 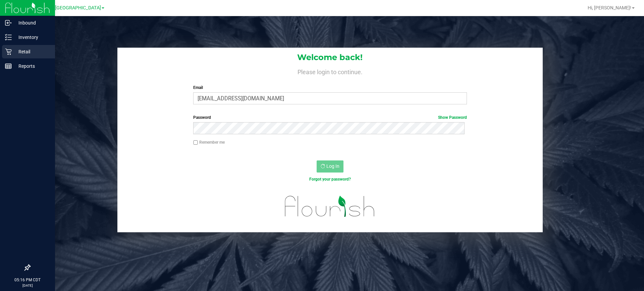 What do you see at coordinates (32, 23) in the screenshot?
I see `p: Inbound` at bounding box center [32, 23].